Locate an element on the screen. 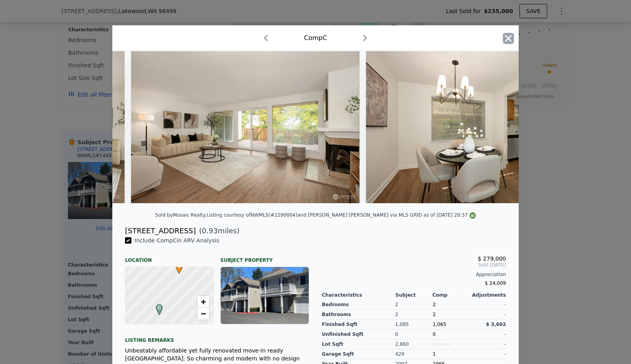 The width and height of the screenshot is (631, 364). div: Location is located at coordinates (170, 258).